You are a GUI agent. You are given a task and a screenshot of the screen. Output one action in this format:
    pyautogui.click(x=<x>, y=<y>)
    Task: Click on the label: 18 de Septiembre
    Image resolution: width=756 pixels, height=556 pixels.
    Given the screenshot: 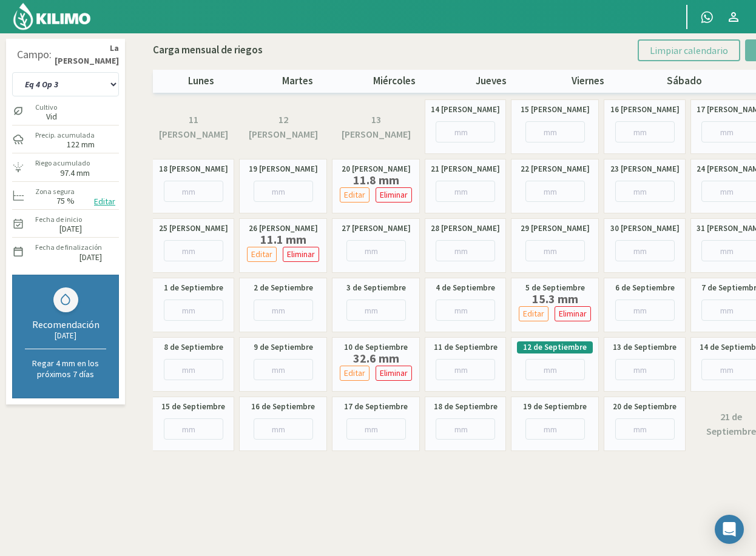 What is the action you would take?
    pyautogui.click(x=465, y=407)
    